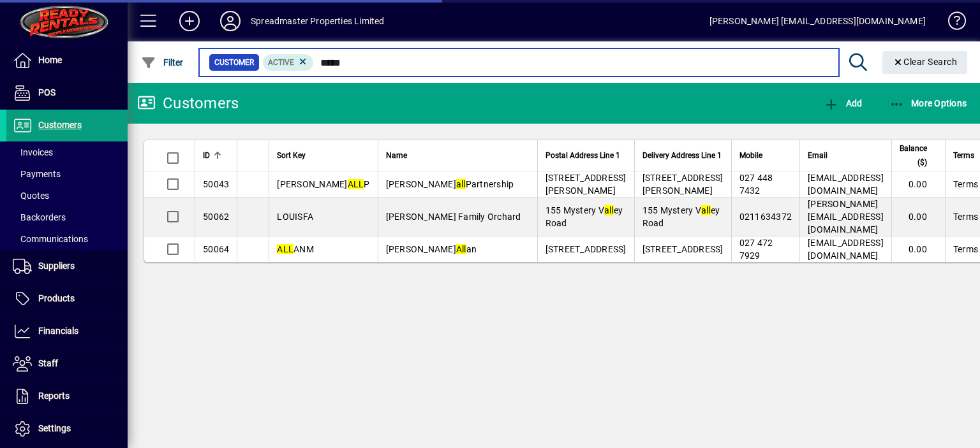 Image resolution: width=980 pixels, height=448 pixels. Describe the element at coordinates (216, 216) in the screenshot. I see `span: 50062` at that location.